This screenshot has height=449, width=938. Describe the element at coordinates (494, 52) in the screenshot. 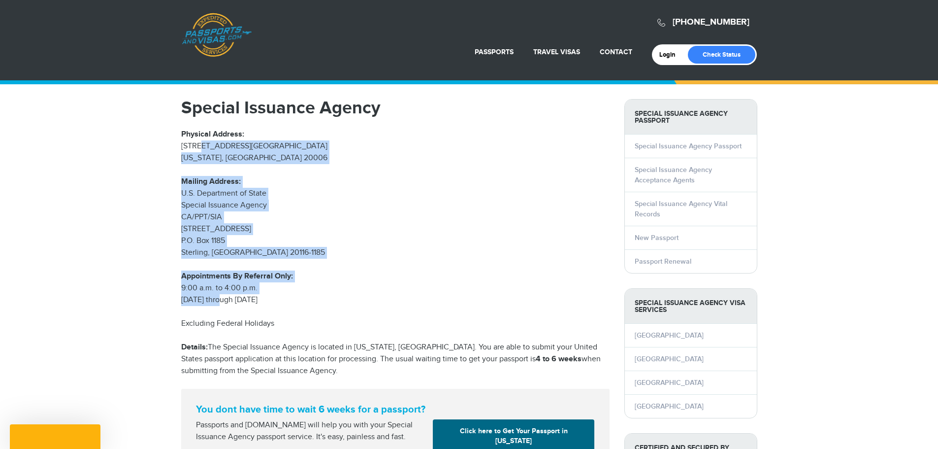

I see `a: Passports` at that location.